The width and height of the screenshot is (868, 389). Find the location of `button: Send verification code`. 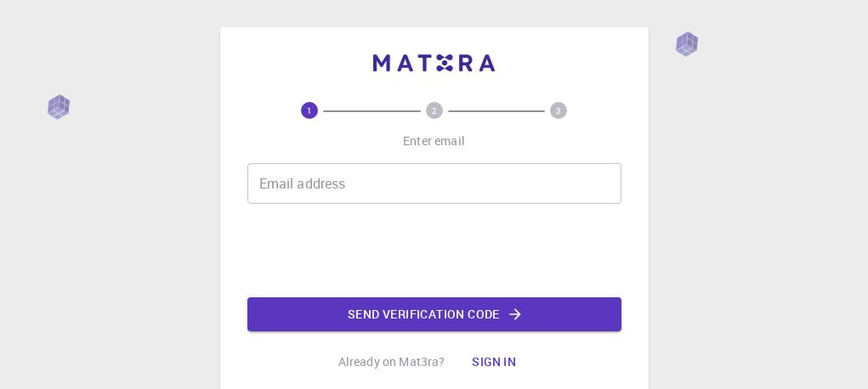

button: Send verification code is located at coordinates (434, 315).